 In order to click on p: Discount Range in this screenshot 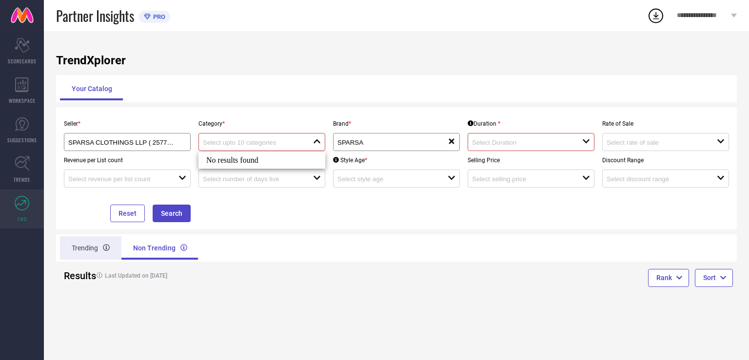, I will do `click(665, 160)`.